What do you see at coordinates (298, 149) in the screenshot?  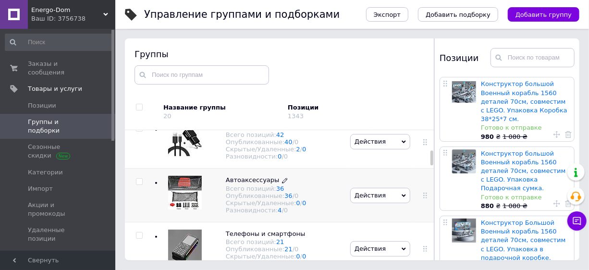 I see `a: 2` at bounding box center [298, 149].